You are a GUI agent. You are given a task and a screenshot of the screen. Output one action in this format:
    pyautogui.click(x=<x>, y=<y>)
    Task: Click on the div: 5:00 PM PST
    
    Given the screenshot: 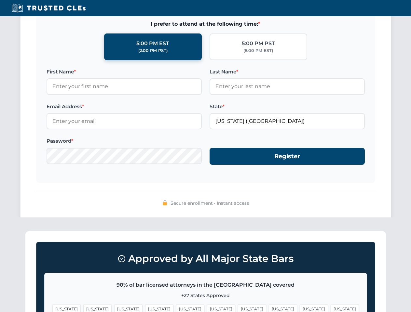 What is the action you would take?
    pyautogui.click(x=258, y=44)
    